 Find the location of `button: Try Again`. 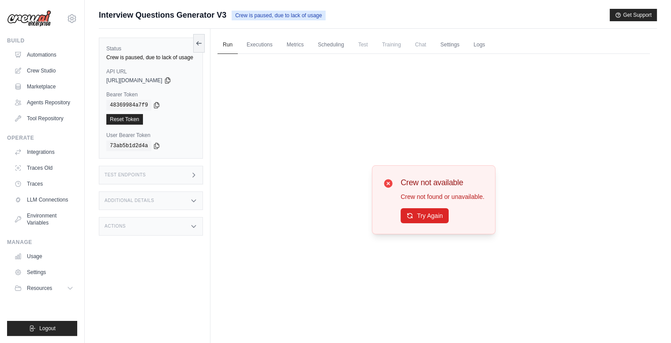

button: Try Again is located at coordinates (425, 215).